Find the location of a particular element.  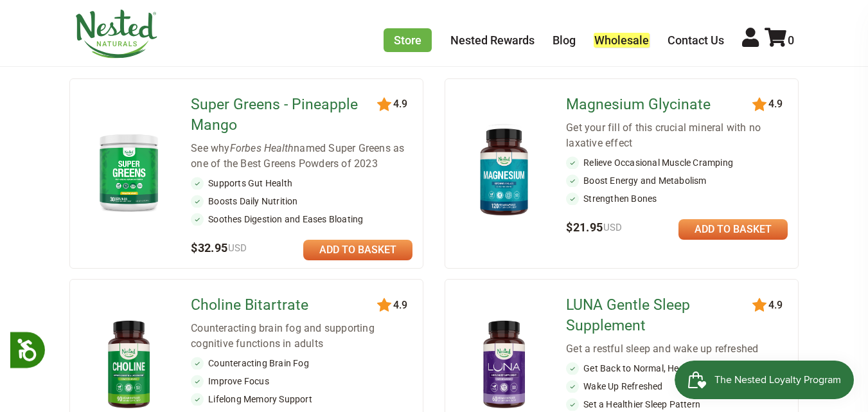

li: Supports Gut Health is located at coordinates (302, 183).